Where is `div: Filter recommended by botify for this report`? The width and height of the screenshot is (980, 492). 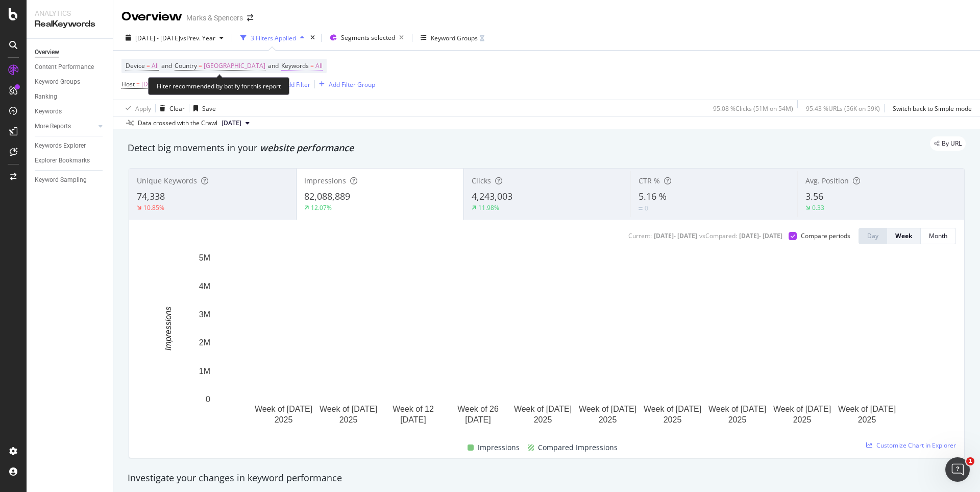 div: Filter recommended by botify for this report is located at coordinates (219, 86).